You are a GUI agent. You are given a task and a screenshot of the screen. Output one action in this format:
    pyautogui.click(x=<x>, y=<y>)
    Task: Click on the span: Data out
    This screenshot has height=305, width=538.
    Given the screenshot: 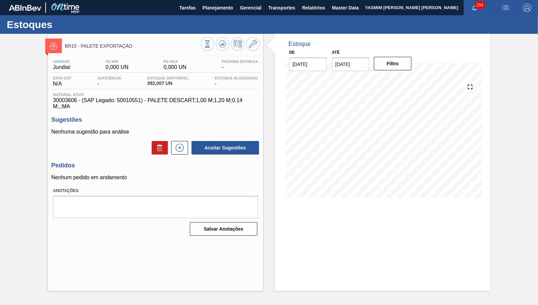 What is the action you would take?
    pyautogui.click(x=62, y=78)
    